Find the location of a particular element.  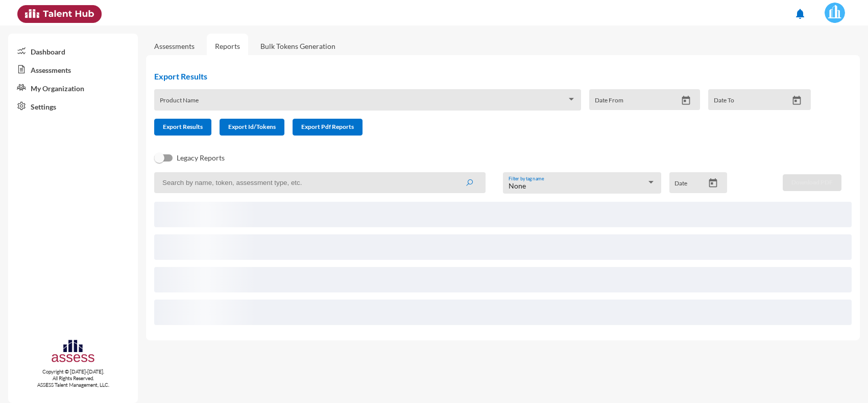

button: Export Results is located at coordinates (182, 127).